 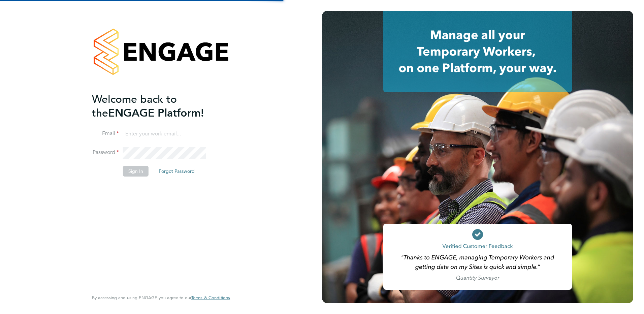 What do you see at coordinates (158, 106) in the screenshot?
I see `h2: ENGAGE Platform!` at bounding box center [158, 106].